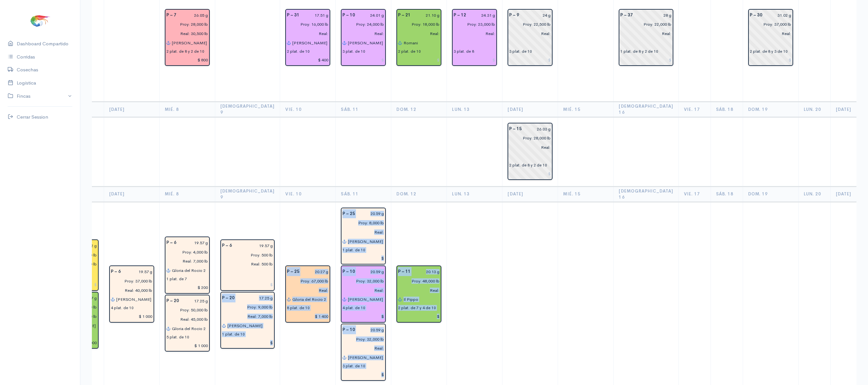  I want to click on th: Dom. 12, so click(419, 194).